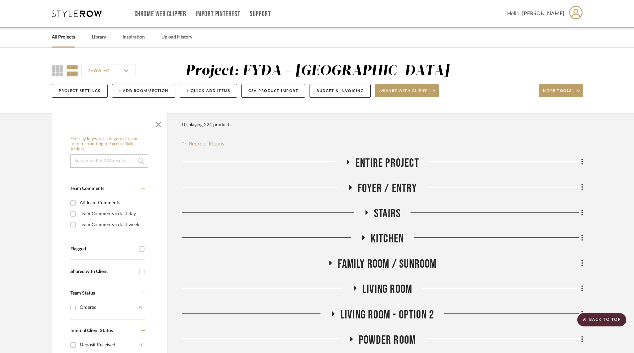  What do you see at coordinates (207, 144) in the screenshot?
I see `span: Reorder Rooms` at bounding box center [207, 144].